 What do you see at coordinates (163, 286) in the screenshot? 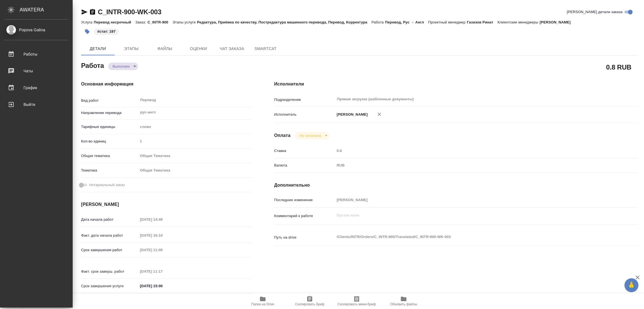
I see `input: ✎ Введи что-нибудь` at bounding box center [163, 286].